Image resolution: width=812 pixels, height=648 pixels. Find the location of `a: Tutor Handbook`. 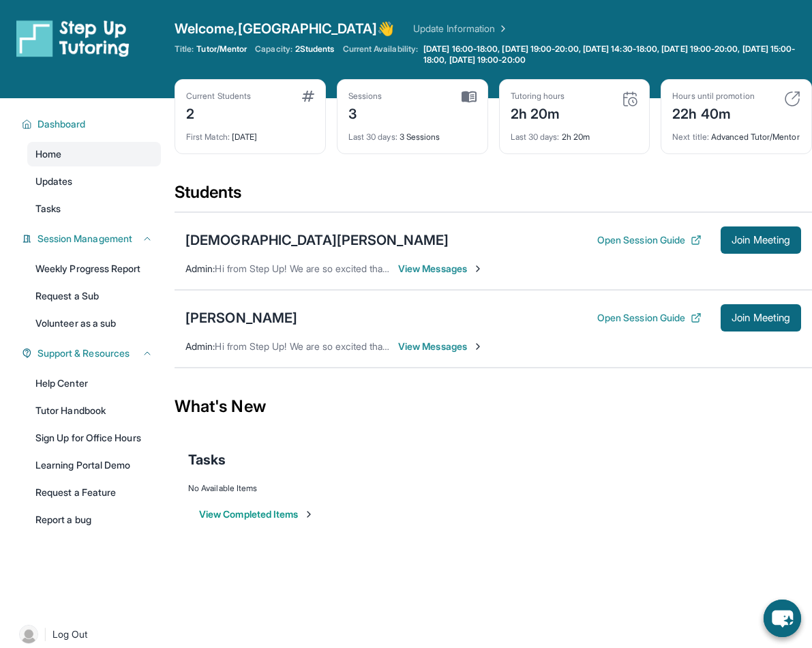

a: Tutor Handbook is located at coordinates (94, 411).